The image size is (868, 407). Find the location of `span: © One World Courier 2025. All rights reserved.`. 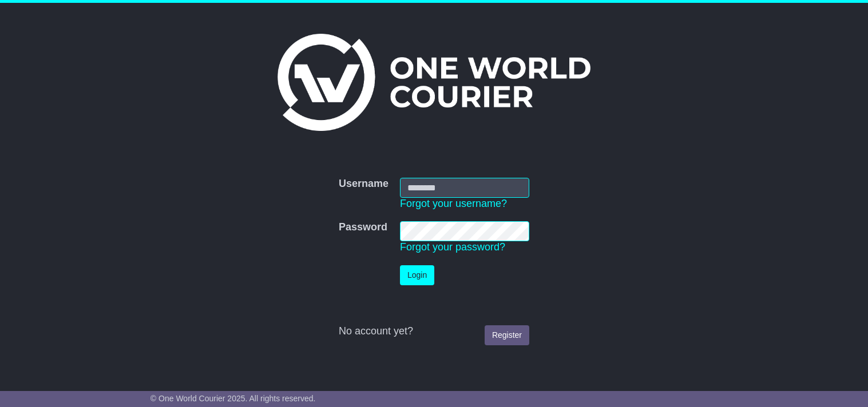

span: © One World Courier 2025. All rights reserved. is located at coordinates (233, 399).